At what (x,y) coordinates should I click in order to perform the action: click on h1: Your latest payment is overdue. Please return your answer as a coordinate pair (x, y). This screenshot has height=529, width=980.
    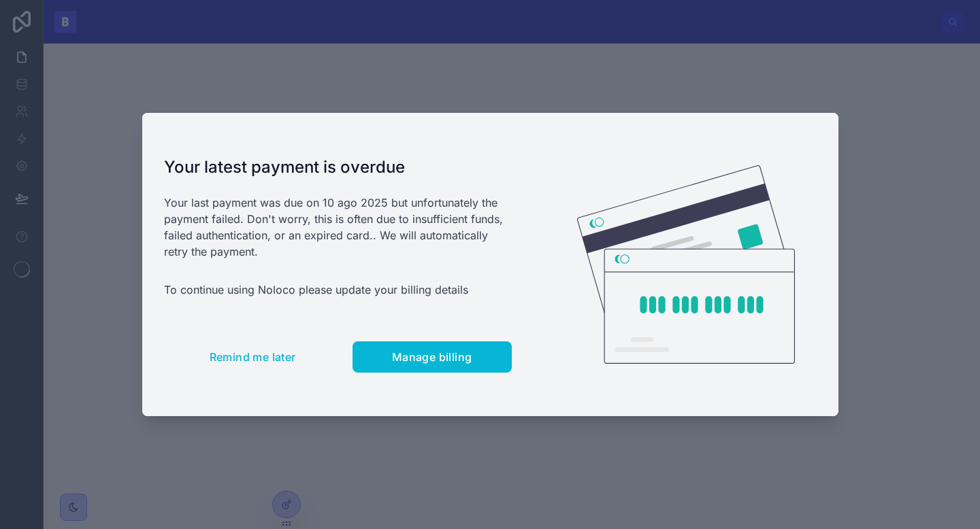
    Looking at the image, I should click on (337, 167).